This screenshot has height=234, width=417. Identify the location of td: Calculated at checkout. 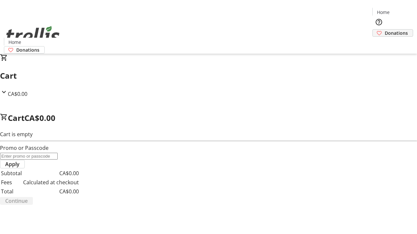
(51, 183).